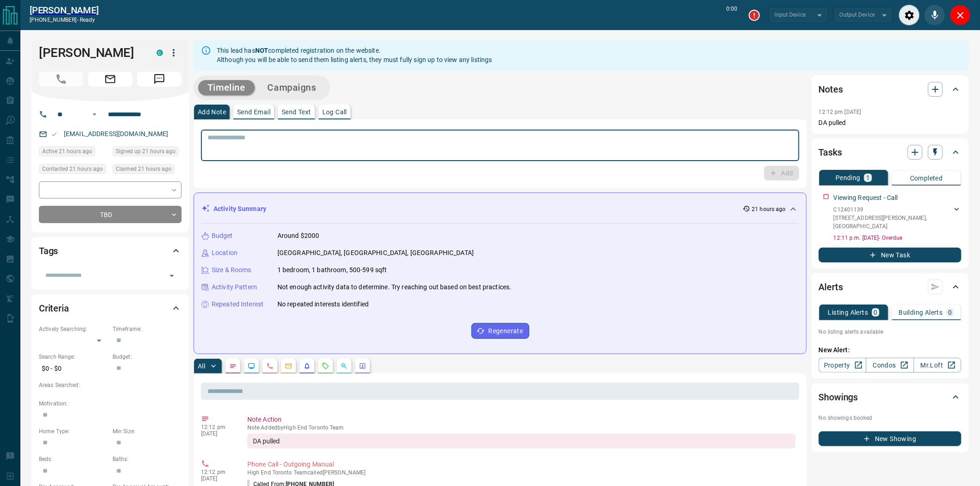 This screenshot has width=980, height=486. I want to click on p: Beds:, so click(73, 460).